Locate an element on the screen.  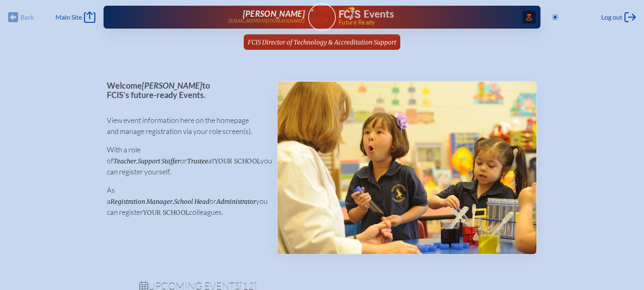
span: FCIS Director of Technology & Accreditation Support is located at coordinates (322, 42).